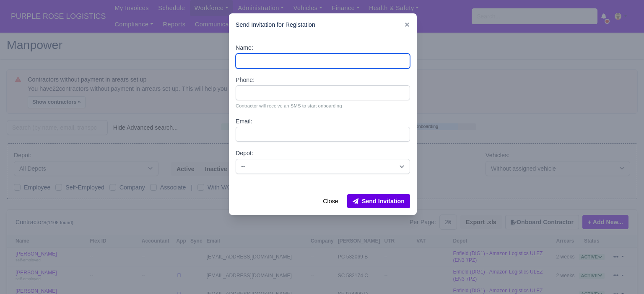 This screenshot has height=294, width=644. What do you see at coordinates (330, 201) in the screenshot?
I see `button: Close` at bounding box center [330, 201].